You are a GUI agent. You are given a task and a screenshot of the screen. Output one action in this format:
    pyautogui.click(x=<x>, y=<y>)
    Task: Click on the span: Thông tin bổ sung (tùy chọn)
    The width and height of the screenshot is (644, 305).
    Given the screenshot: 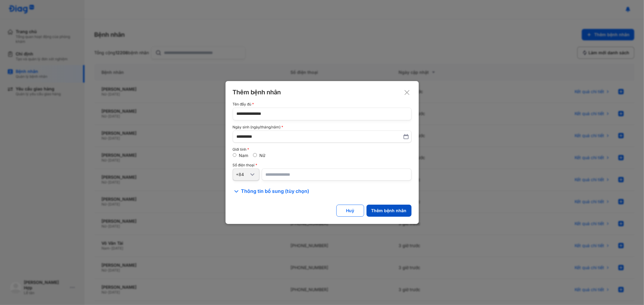 What is the action you would take?
    pyautogui.click(x=275, y=192)
    